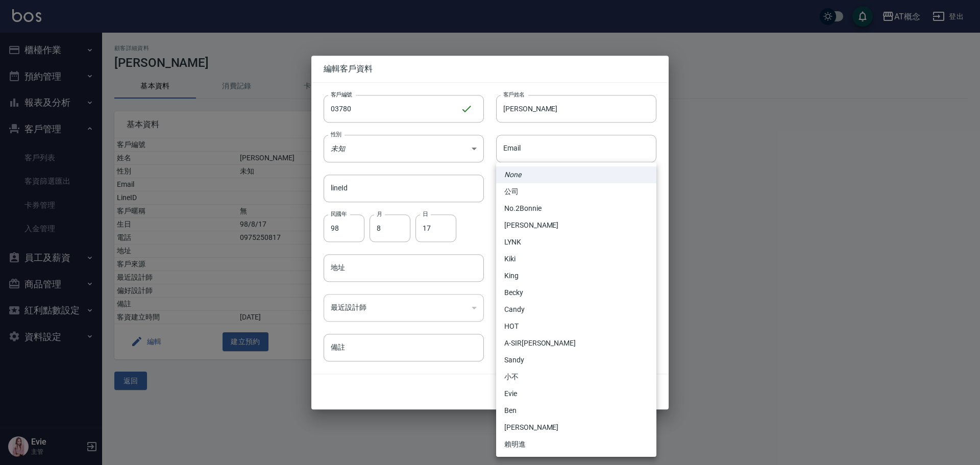  What do you see at coordinates (576, 377) in the screenshot?
I see `li: 小不` at bounding box center [576, 377].